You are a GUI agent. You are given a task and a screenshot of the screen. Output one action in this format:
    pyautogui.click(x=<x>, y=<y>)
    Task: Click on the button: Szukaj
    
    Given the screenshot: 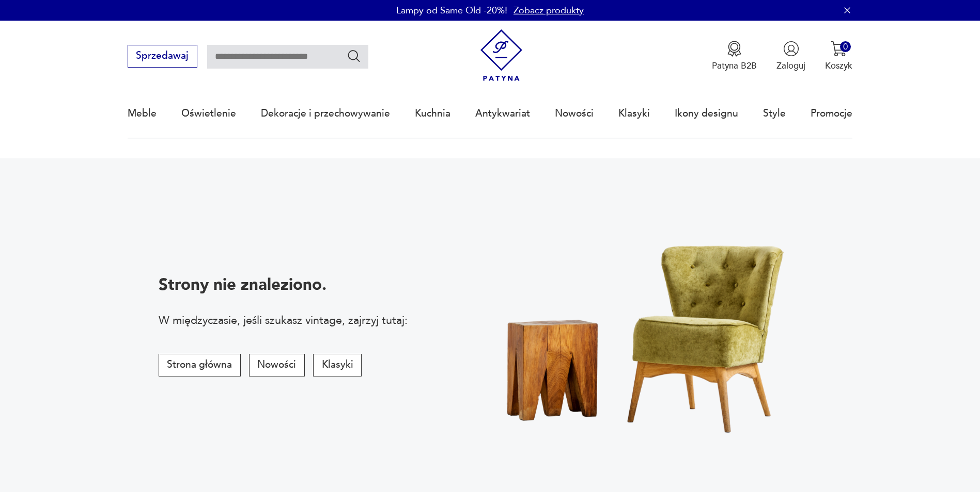 What is the action you would take?
    pyautogui.click(x=354, y=56)
    